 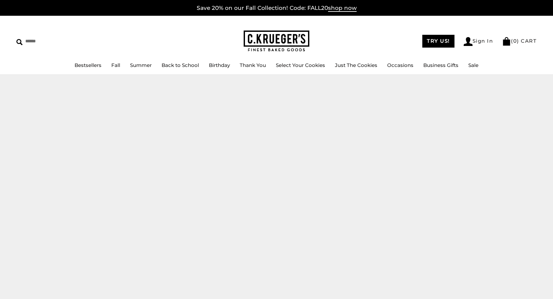 I want to click on a: Sale, so click(x=473, y=65).